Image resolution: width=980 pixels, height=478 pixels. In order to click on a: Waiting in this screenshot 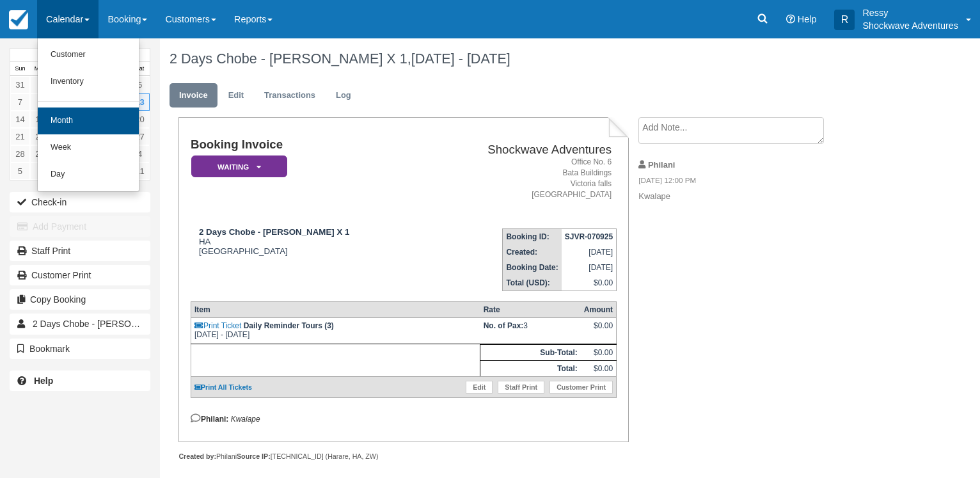, I will do `click(237, 166)`.